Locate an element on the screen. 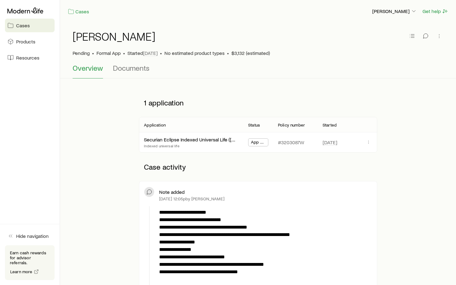  span: Formal App is located at coordinates (109, 53).